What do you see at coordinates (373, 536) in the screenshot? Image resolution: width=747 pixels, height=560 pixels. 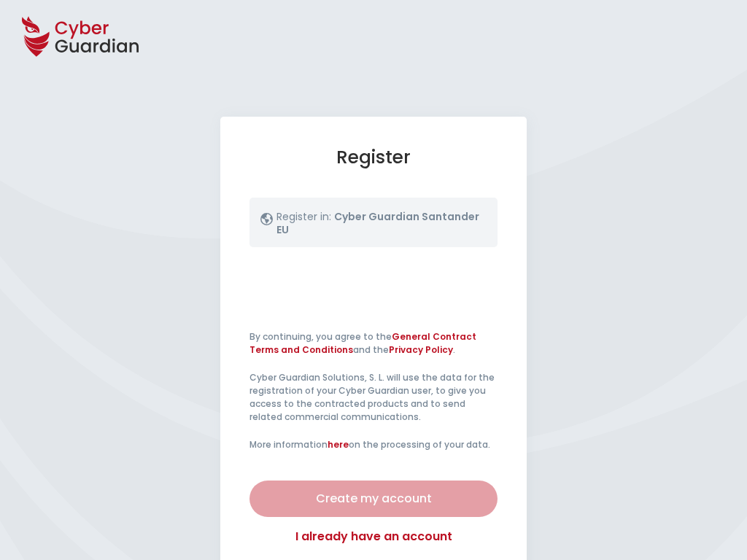 I see `a: I already have an account` at bounding box center [373, 536].